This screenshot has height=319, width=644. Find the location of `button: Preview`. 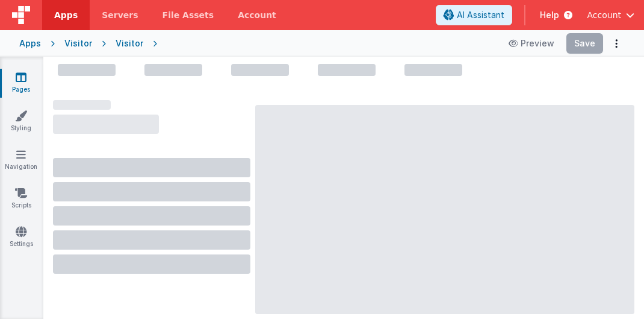

button: Preview is located at coordinates (532, 43).